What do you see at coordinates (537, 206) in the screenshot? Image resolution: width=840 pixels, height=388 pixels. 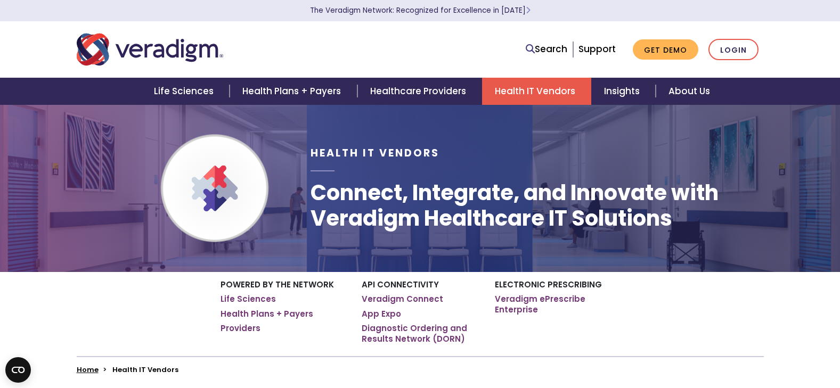 I see `h1: Connect, Integrate, and Innovate with Veradigm Healthcare IT Solutions` at bounding box center [537, 206].